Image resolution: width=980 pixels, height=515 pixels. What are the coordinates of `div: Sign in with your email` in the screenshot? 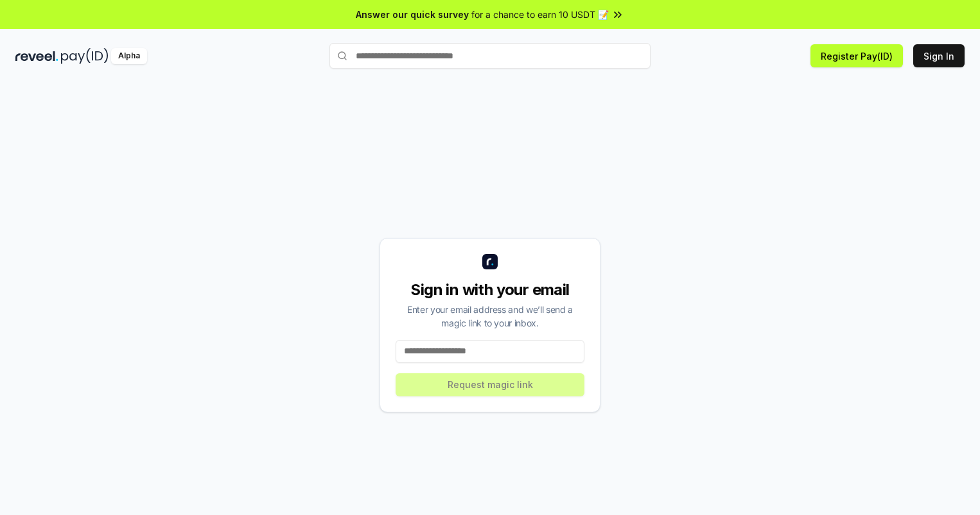 It's located at (490, 290).